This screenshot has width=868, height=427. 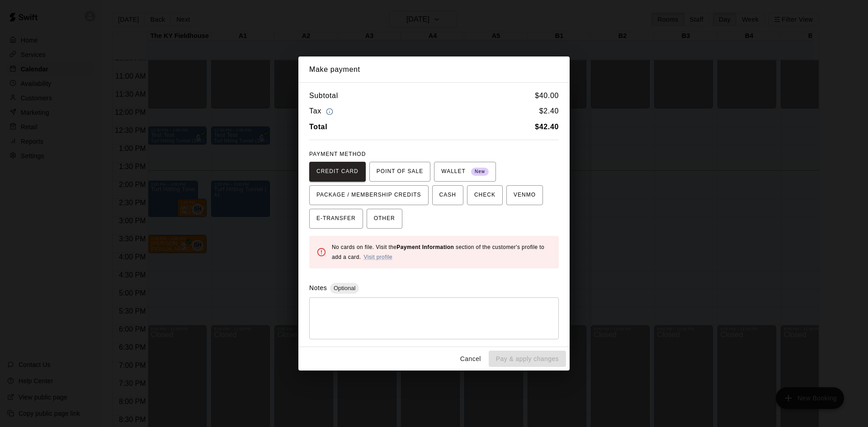 I want to click on span: E-TRANSFER, so click(x=336, y=218).